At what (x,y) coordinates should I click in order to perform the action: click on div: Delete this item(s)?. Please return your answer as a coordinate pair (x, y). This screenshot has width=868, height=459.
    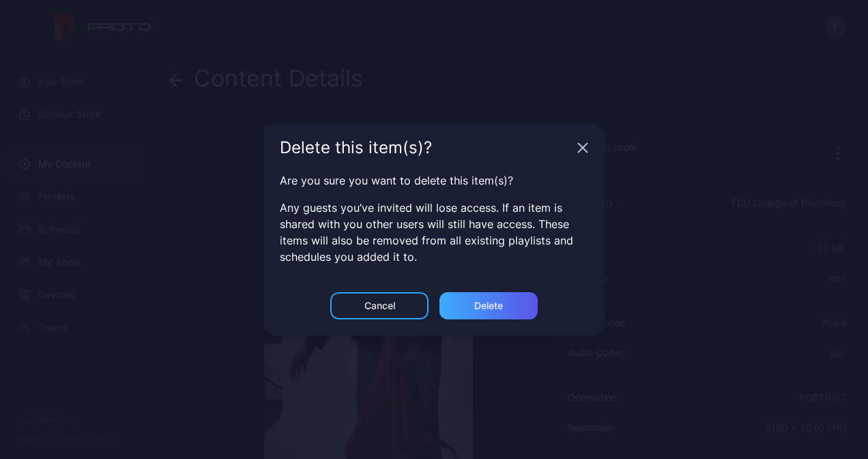
    Looking at the image, I should click on (426, 148).